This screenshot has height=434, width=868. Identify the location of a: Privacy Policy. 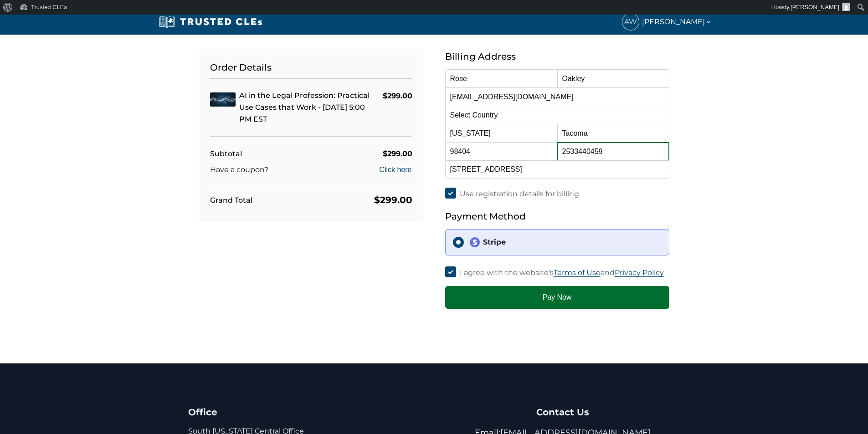
(639, 273).